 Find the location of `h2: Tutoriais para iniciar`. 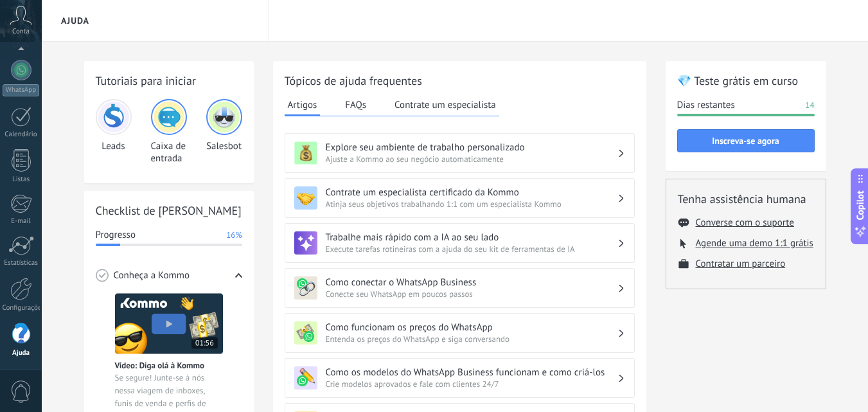

h2: Tutoriais para iniciar is located at coordinates (169, 81).